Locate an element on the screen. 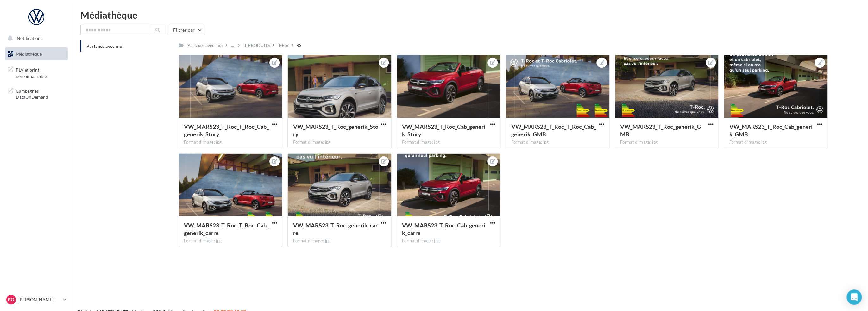  span: VW_MARS23_T_Roc_generik_GMB is located at coordinates (660, 131).